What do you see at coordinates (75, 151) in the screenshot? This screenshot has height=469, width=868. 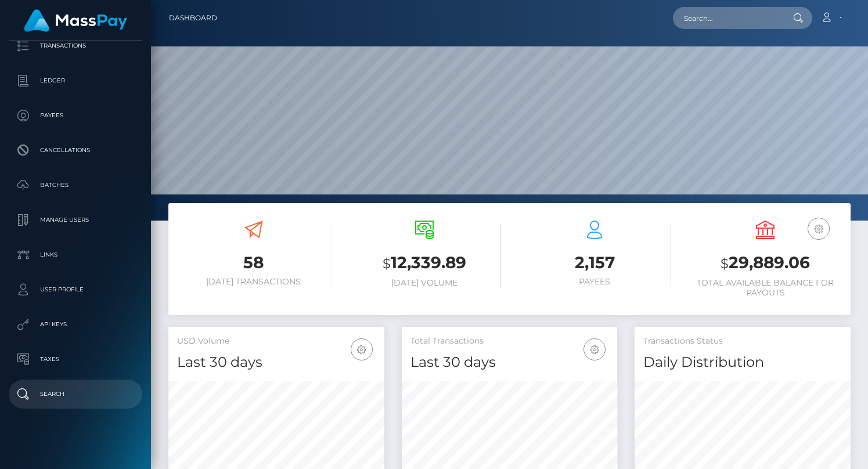 I see `a: Cancellations` at bounding box center [75, 151].